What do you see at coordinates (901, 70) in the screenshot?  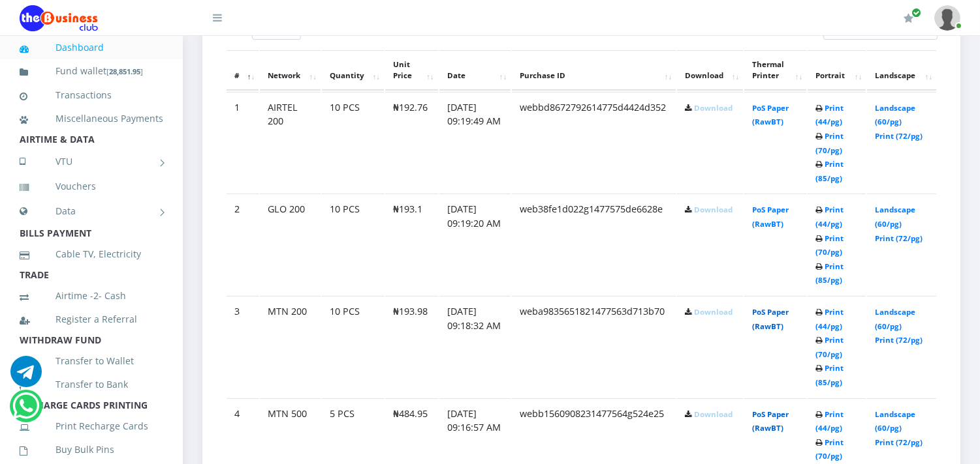 I see `th: Landscape: activate to sort column ascending` at bounding box center [901, 70].